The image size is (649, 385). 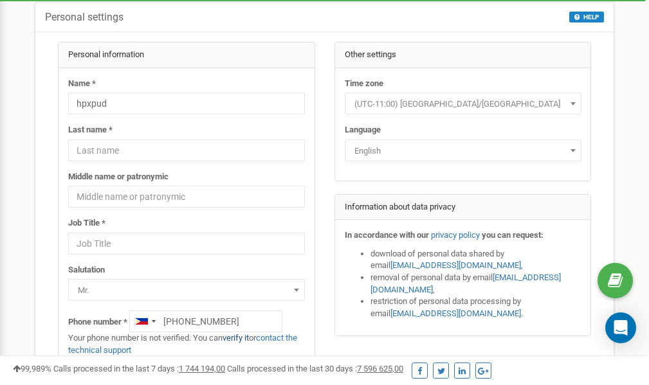 I want to click on label: Middle name or patronymic, so click(x=118, y=177).